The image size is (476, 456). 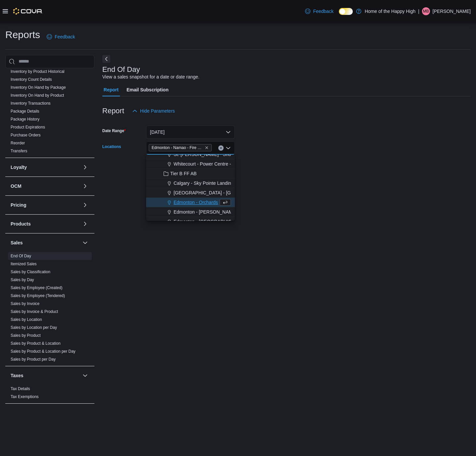 What do you see at coordinates (218, 202) in the screenshot?
I see `span: Edmonton - Orchards Gate - Fire & Flower` at bounding box center [218, 202].